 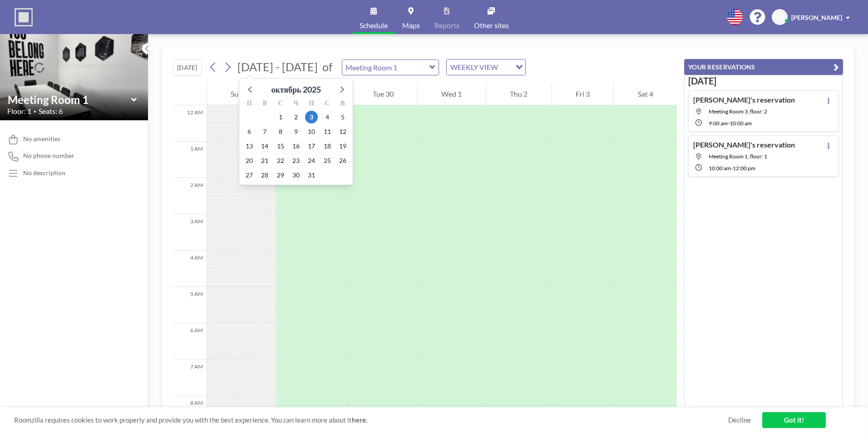 What do you see at coordinates (312, 175) in the screenshot?
I see `span: пятница, 31 октября 2025 г.` at bounding box center [312, 175].